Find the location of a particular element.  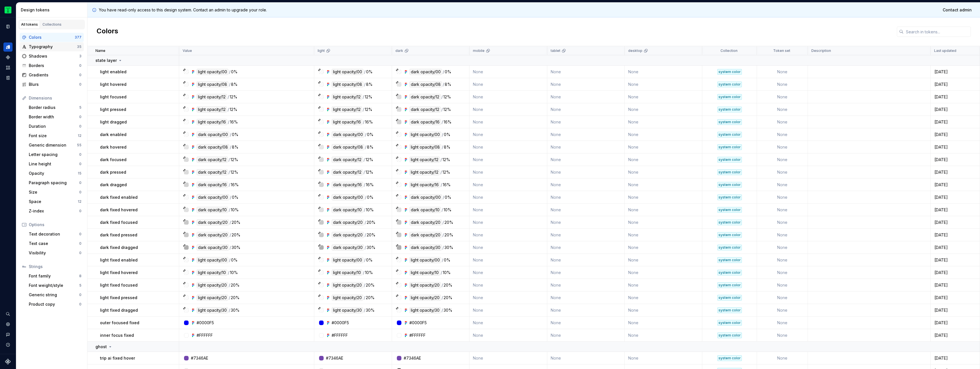

a: Shadows3 is located at coordinates (51, 56).